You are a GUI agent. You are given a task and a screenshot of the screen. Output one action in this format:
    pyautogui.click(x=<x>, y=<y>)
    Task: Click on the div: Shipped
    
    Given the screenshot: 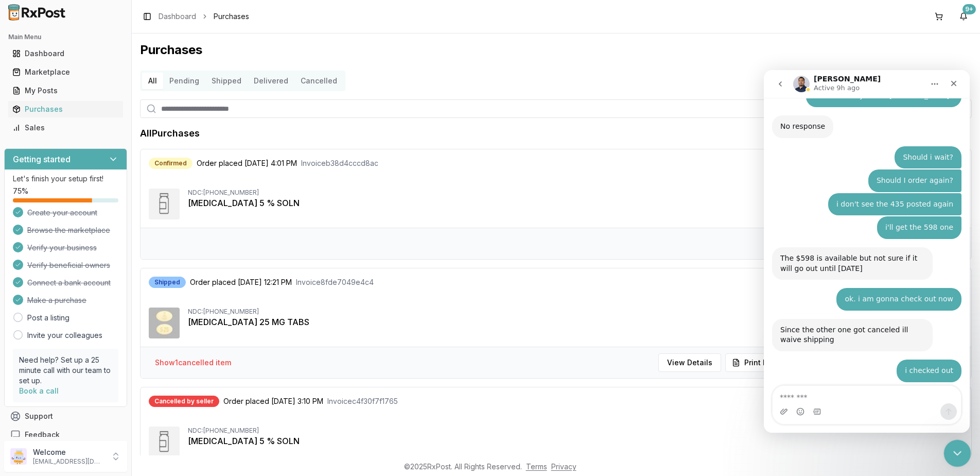 What is the action you would take?
    pyautogui.click(x=167, y=282)
    